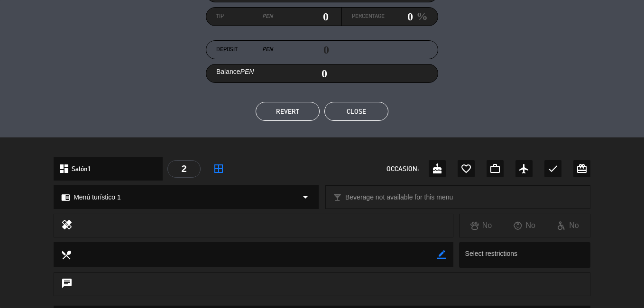 The image size is (644, 308). What do you see at coordinates (398, 197) in the screenshot?
I see `span: Beverage not available for this menu` at bounding box center [398, 197].